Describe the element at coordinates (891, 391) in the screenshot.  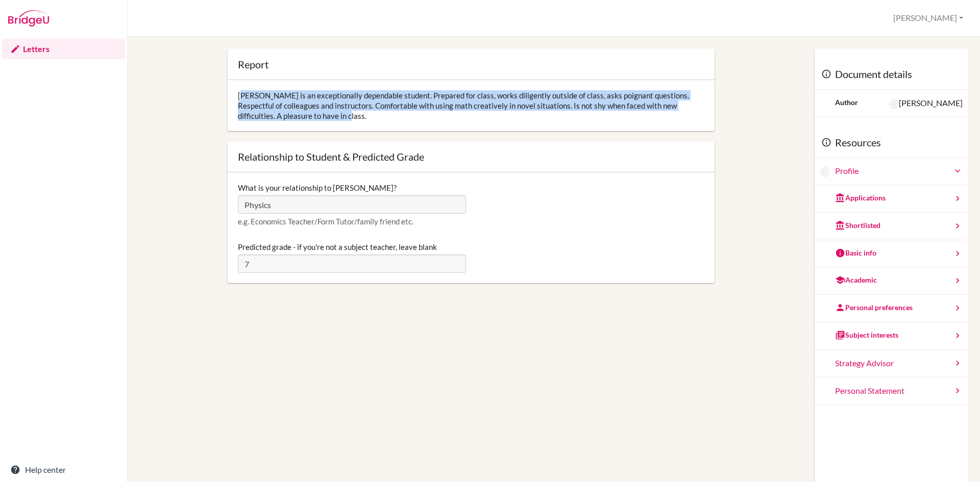
I see `div: Personal Statement` at that location.